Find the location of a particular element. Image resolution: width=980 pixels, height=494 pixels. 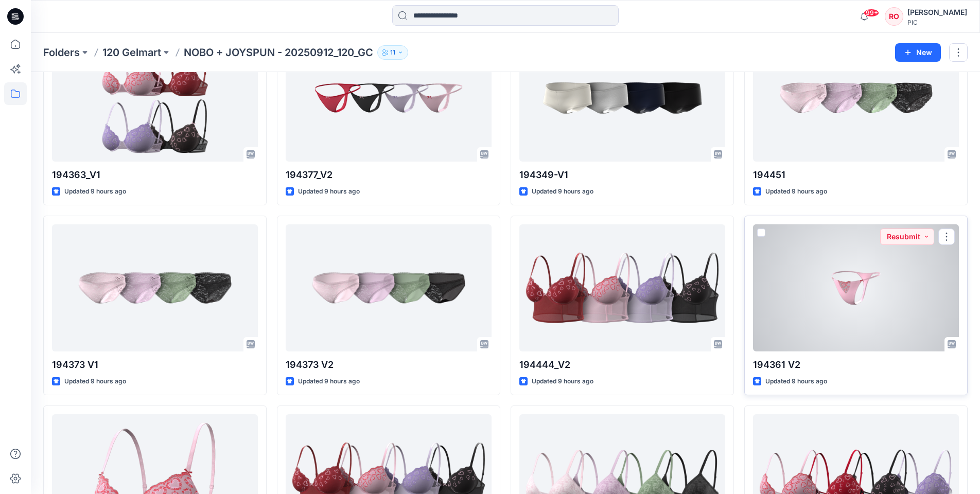

p: NOBO + JOYSPUN - 20250912_120_GC is located at coordinates (278, 53).